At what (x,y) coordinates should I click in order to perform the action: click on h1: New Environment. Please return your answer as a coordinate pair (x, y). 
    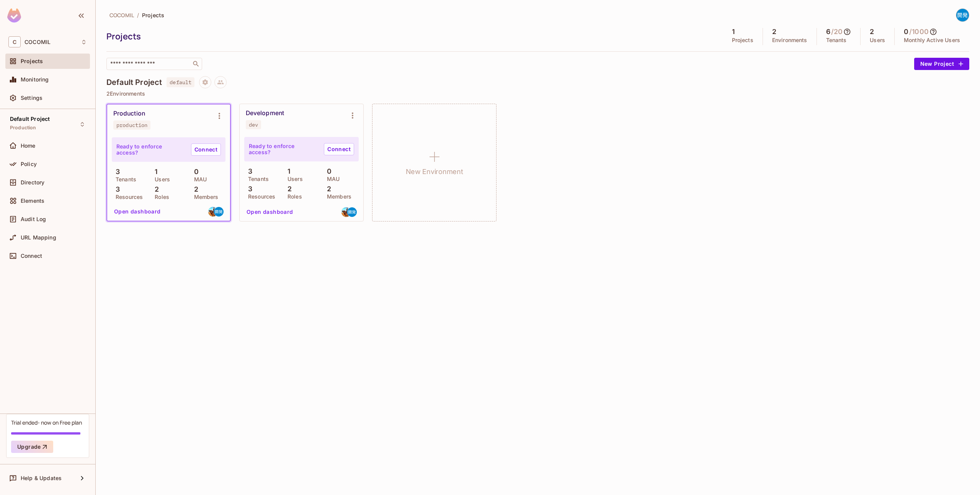
    Looking at the image, I should click on (435, 172).